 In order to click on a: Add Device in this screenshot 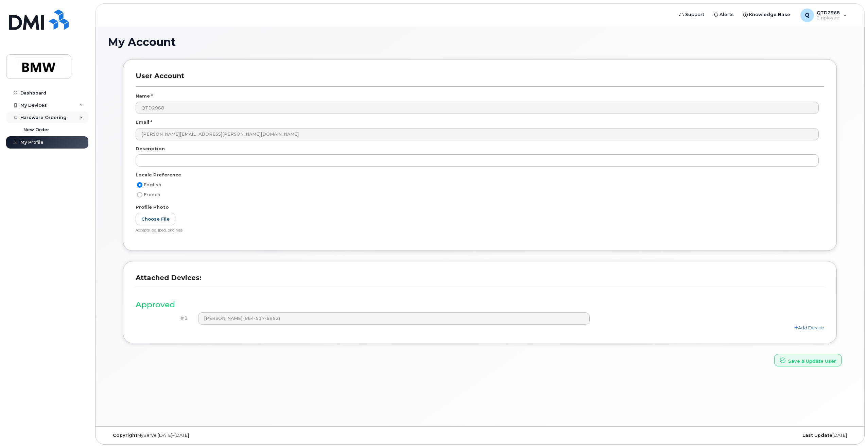, I will do `click(809, 328)`.